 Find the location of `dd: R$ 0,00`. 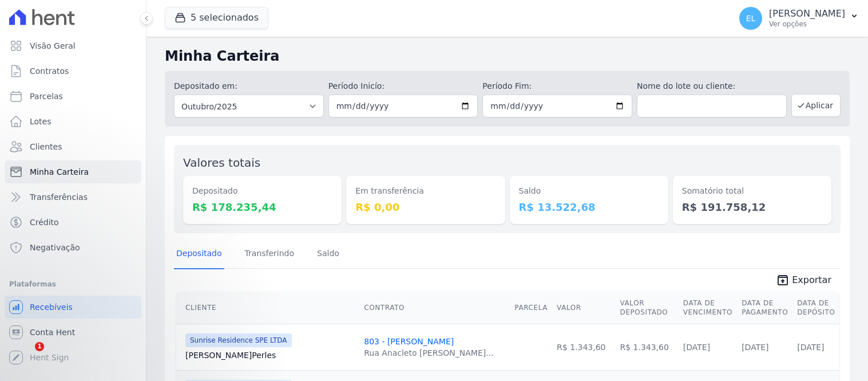

dd: R$ 0,00 is located at coordinates (425, 207).